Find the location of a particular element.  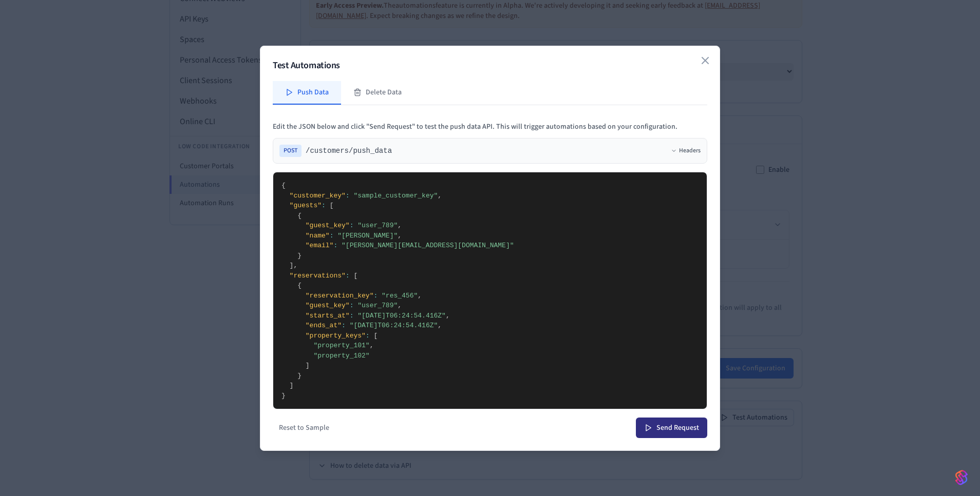

span: /customers/push_data is located at coordinates (349, 151).